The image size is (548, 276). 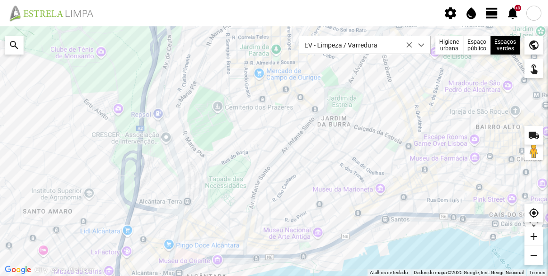 What do you see at coordinates (389, 273) in the screenshot?
I see `button: Atalhos de teclado` at bounding box center [389, 273].